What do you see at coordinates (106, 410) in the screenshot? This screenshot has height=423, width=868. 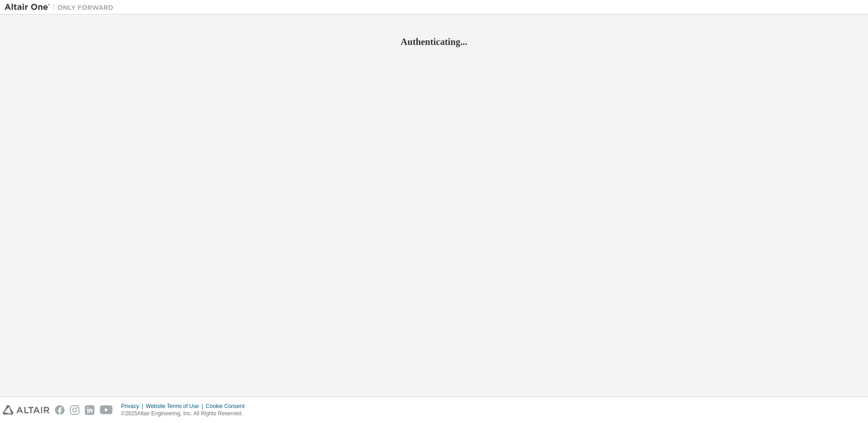 I see `img: youtube.svg` at bounding box center [106, 410].